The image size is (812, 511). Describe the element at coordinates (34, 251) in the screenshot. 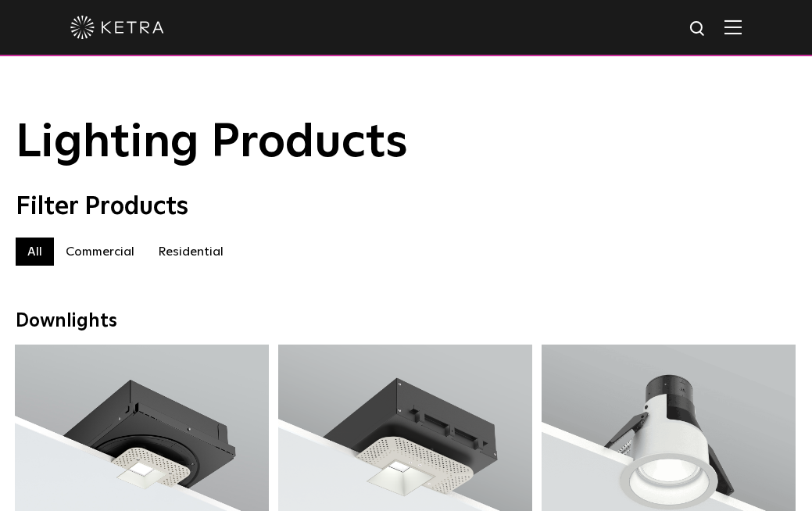

I see `label: All` at that location.